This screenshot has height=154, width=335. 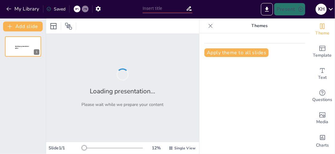 What do you see at coordinates (185, 148) in the screenshot?
I see `span: Single View` at bounding box center [185, 148].